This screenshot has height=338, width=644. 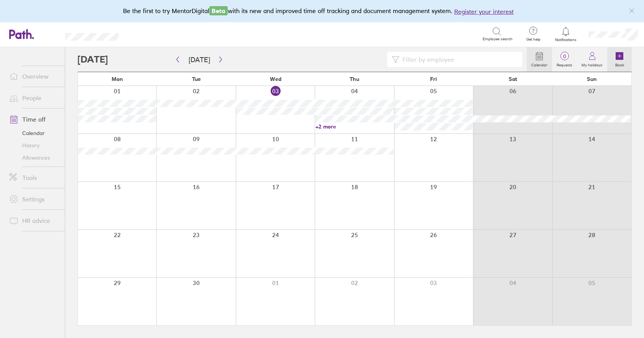 I want to click on a: 0Requests, so click(x=565, y=60).